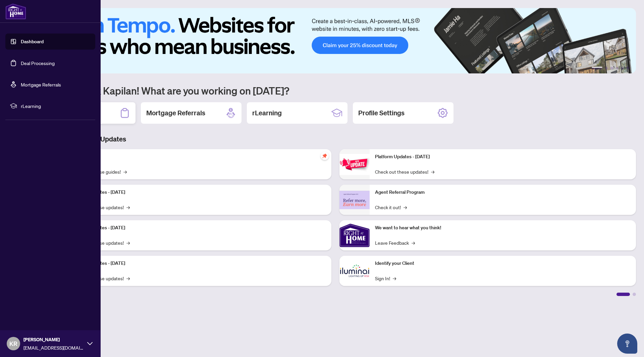  What do you see at coordinates (503, 263) in the screenshot?
I see `p: Identify your Client` at bounding box center [503, 263].